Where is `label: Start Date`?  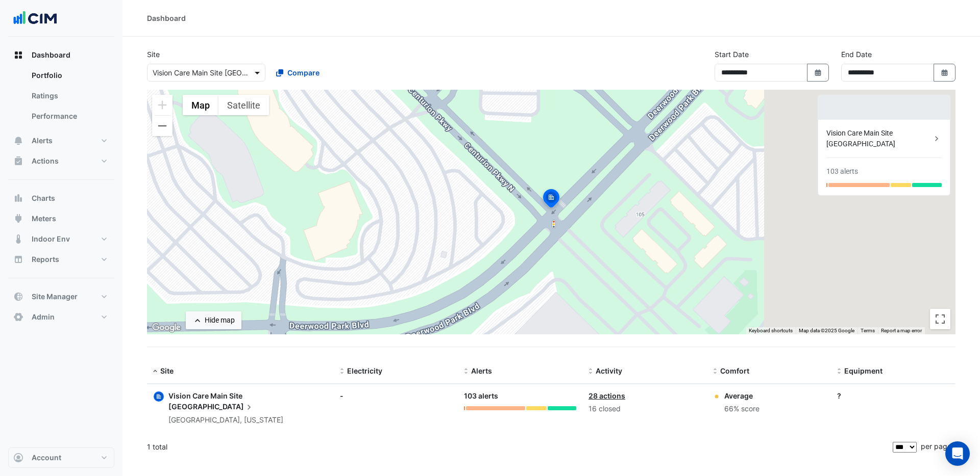
label: Start Date is located at coordinates (731, 54).